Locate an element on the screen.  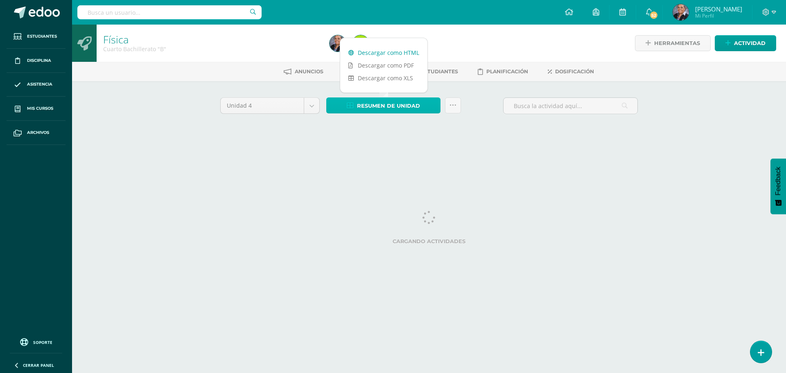
a: Unidad 4 is located at coordinates (270, 106).